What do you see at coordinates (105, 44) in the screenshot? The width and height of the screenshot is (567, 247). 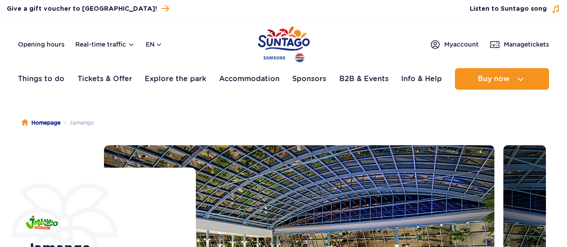 I see `button: Real-time traffic` at bounding box center [105, 44].